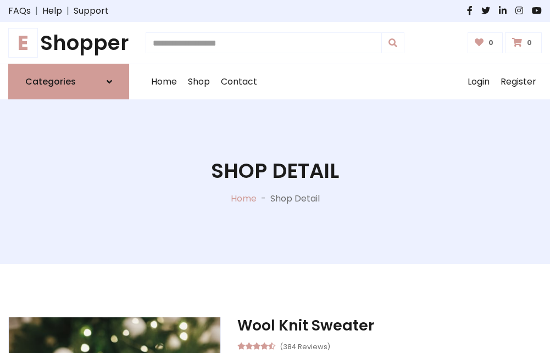 Image resolution: width=550 pixels, height=353 pixels. Describe the element at coordinates (199, 82) in the screenshot. I see `a: Shop` at that location.